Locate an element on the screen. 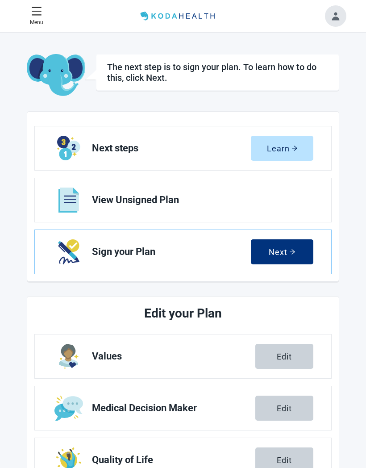 The height and width of the screenshot is (468, 366). a: Edit Medical Decision Maker section is located at coordinates (183, 408).